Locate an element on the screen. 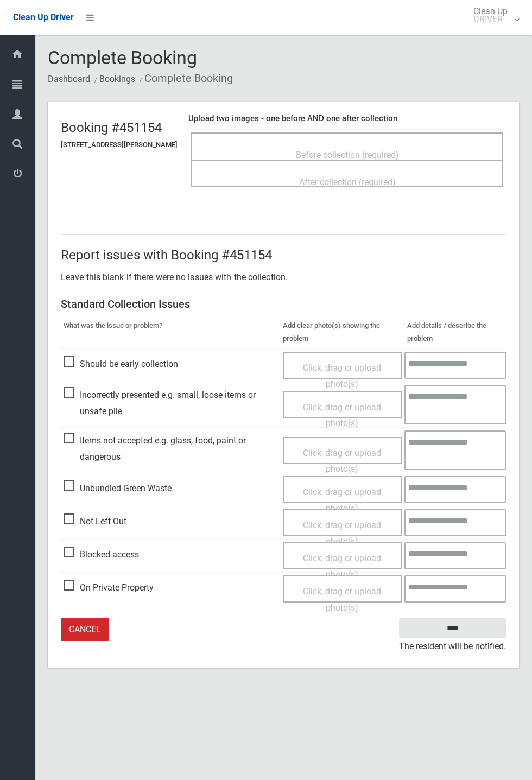  span: Items not accepted e.g. glass, food, paint or dangerous is located at coordinates (170, 448).